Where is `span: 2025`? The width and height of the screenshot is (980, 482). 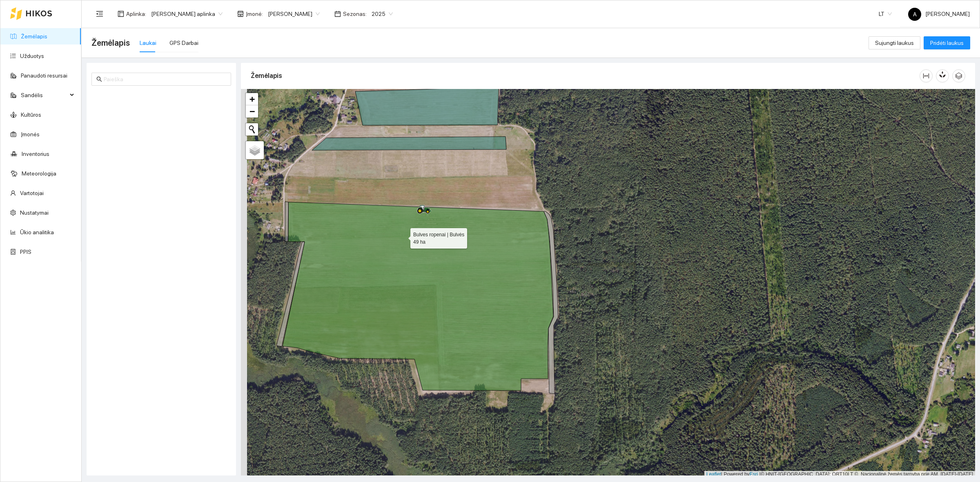 span: 2025 is located at coordinates (382, 14).